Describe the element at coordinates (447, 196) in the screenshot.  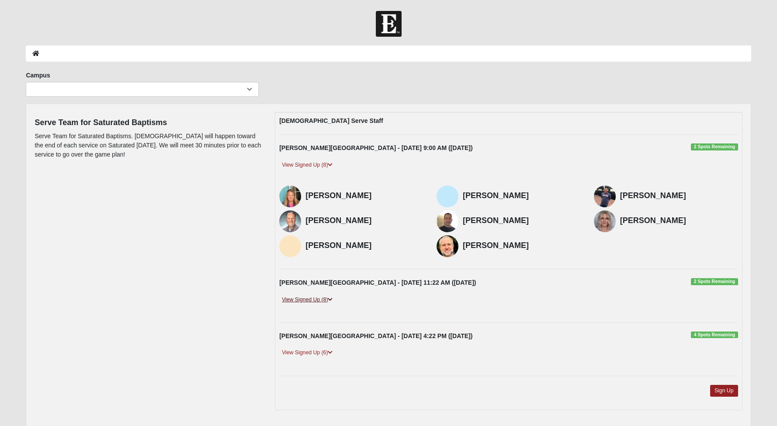
I see `img: Aeline Newton` at that location.